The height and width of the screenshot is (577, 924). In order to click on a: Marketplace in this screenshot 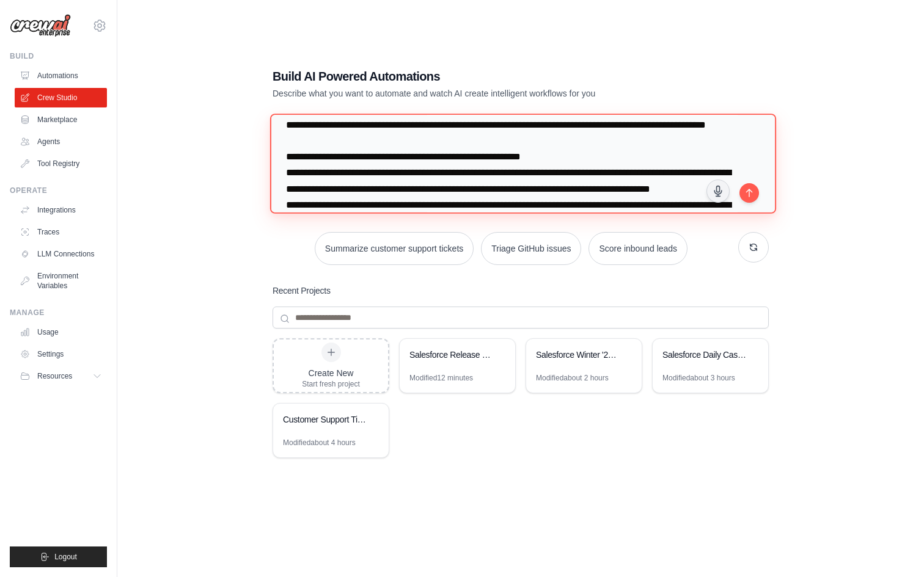, I will do `click(60, 120)`.